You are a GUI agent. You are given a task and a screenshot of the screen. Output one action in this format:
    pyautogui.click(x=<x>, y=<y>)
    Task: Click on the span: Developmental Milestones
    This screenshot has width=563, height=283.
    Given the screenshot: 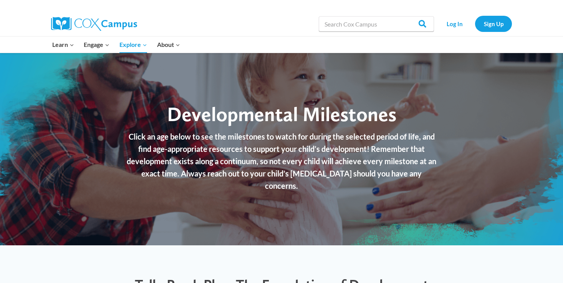 What is the action you would take?
    pyautogui.click(x=282, y=114)
    